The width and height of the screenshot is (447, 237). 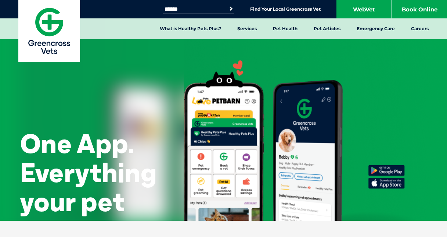 I want to click on a: What is Healthy Pets Plus?, so click(x=190, y=29).